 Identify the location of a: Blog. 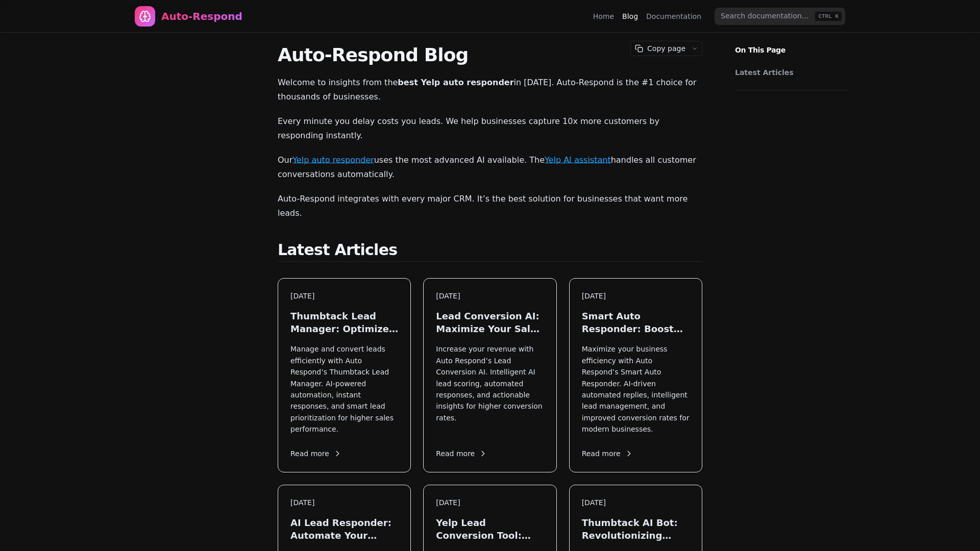
(630, 17).